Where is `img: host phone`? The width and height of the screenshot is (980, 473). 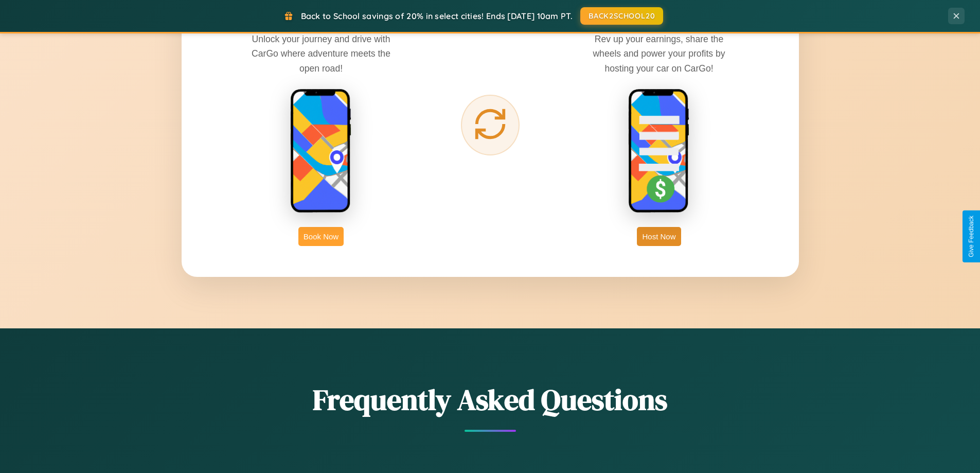
img: host phone is located at coordinates (659, 151).